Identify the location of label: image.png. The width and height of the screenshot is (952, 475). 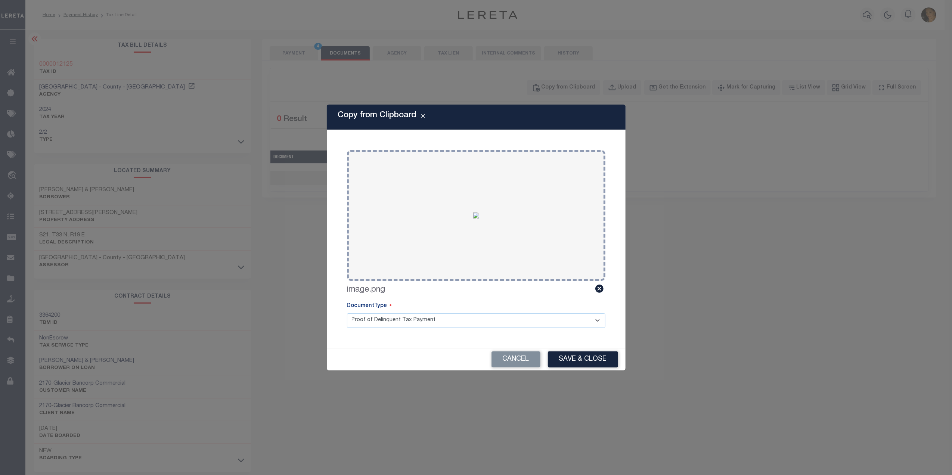
(366, 290).